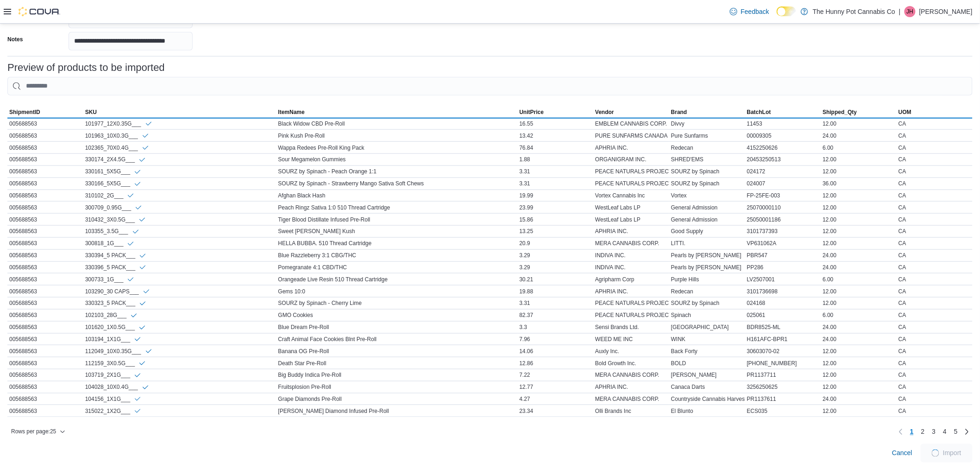 The height and width of the screenshot is (469, 980). I want to click on div: 19.99, so click(556, 195).